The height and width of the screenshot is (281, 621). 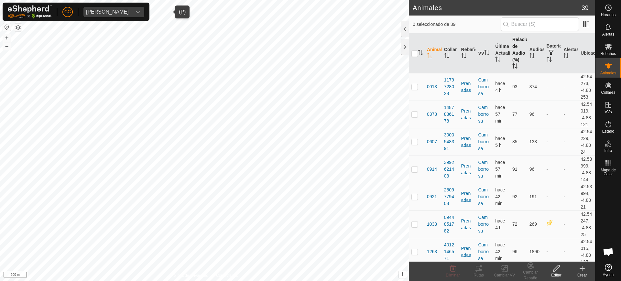 What do you see at coordinates (500, 224) in the screenshot?
I see `span: 2 sept 2025, 6:37` at bounding box center [500, 224].